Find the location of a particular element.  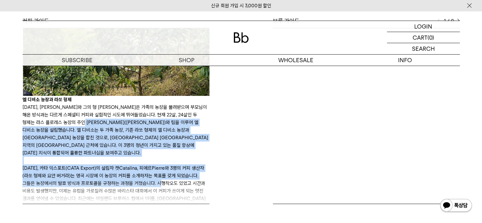

p: CART is located at coordinates (420, 37).